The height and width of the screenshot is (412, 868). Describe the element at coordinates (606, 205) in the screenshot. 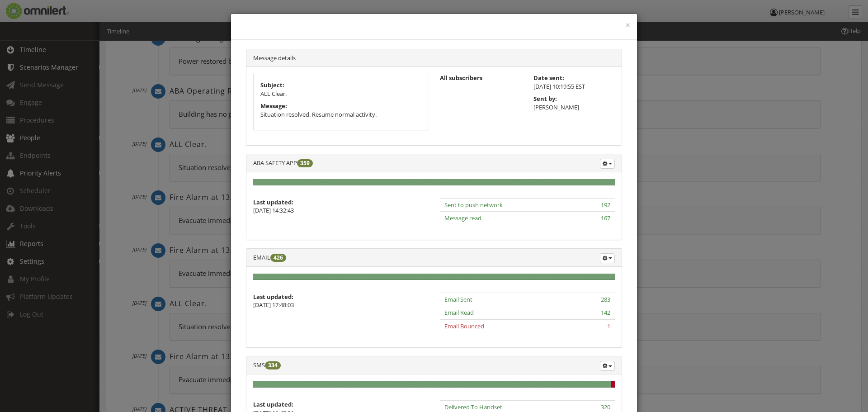

I see `span: 192` at that location.